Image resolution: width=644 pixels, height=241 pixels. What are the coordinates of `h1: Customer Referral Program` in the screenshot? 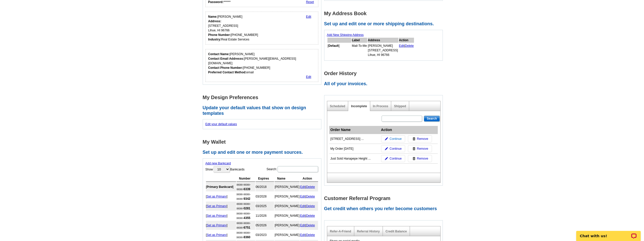 It's located at (385, 198).